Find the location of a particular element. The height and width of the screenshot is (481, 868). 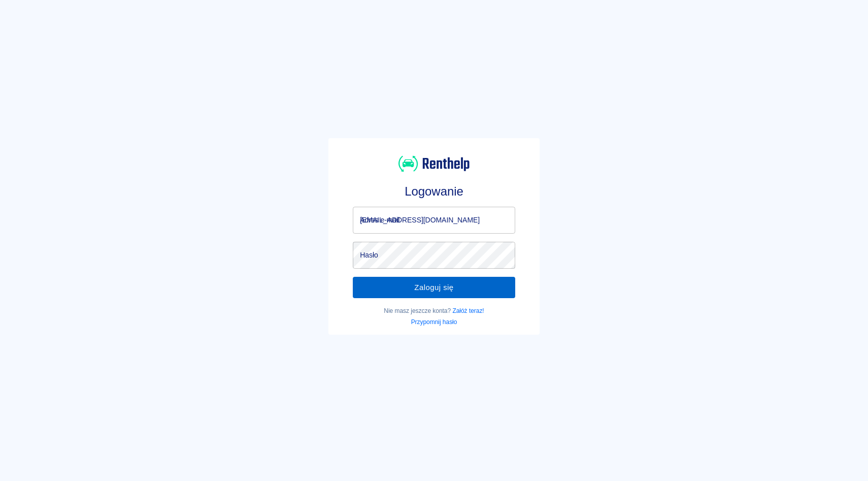

img: Renthelp logo is located at coordinates (434, 163).